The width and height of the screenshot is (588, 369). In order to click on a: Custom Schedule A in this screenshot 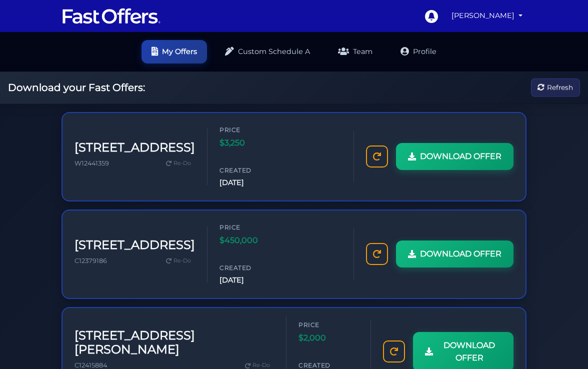, I will do `click(267, 51)`.